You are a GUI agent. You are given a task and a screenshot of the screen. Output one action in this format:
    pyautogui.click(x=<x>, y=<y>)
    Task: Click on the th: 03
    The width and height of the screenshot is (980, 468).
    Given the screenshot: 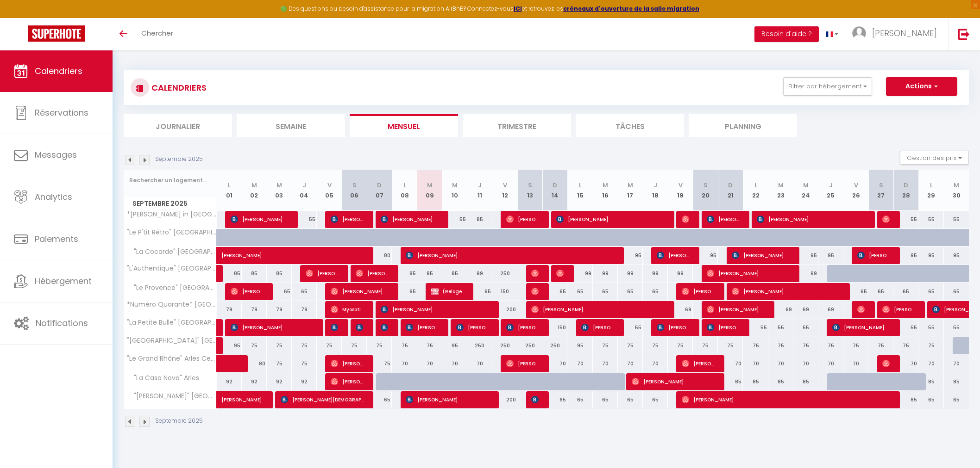 What is the action you would take?
    pyautogui.click(x=279, y=190)
    